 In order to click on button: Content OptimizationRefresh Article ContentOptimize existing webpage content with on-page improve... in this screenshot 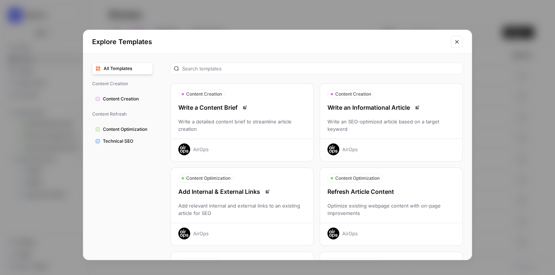, I will do `click(391, 206)`.